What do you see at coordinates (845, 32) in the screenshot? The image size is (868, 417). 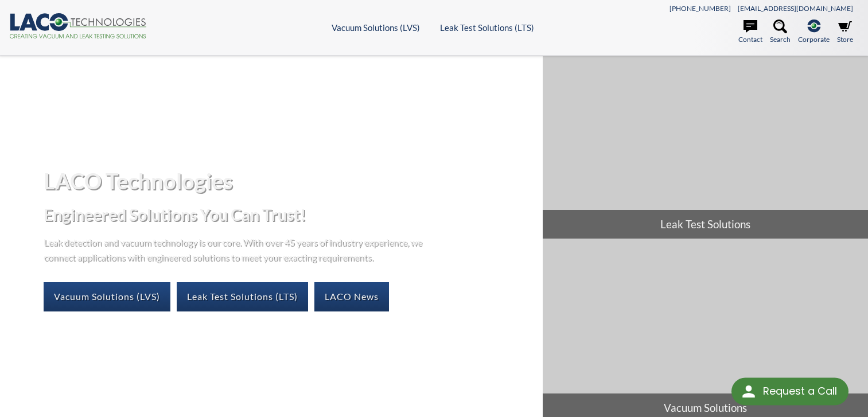 I see `a: Store` at bounding box center [845, 32].